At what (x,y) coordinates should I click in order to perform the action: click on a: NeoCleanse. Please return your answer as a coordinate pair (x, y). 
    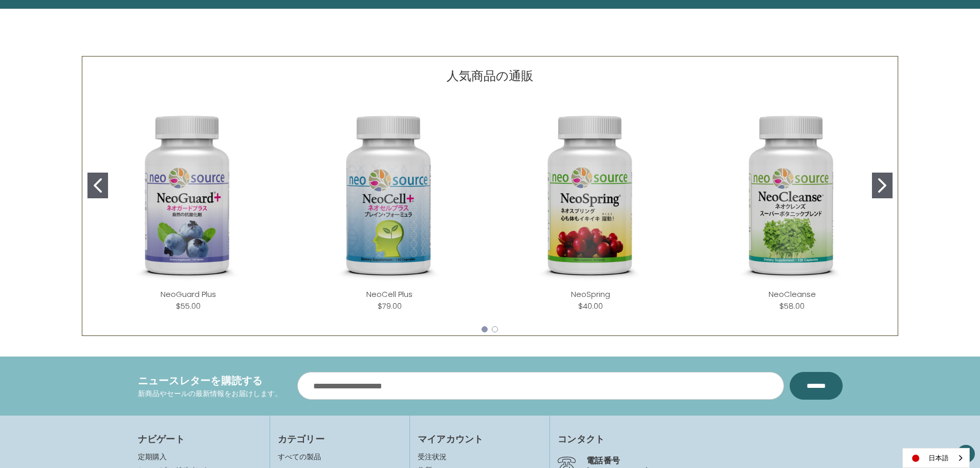
    Looking at the image, I should click on (792, 294).